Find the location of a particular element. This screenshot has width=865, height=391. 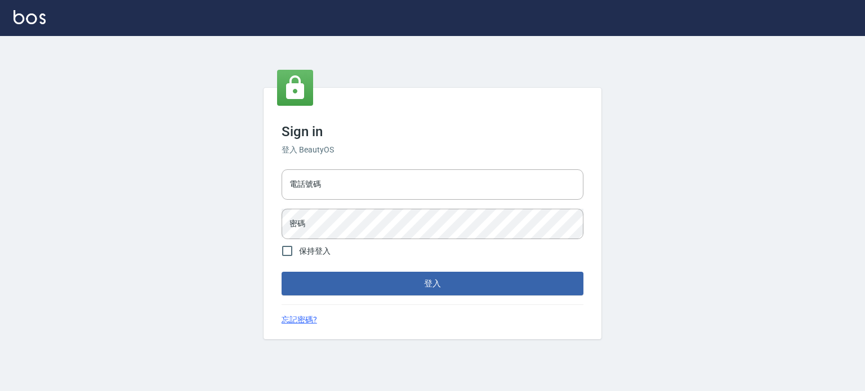

a: 忘記密碼? is located at coordinates (299, 320).